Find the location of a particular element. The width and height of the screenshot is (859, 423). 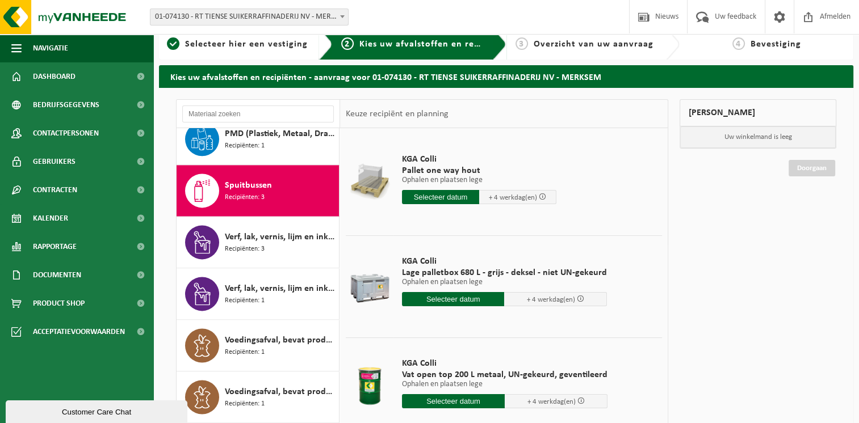

h2: Kies uw afvalstoffen en recipiënten - aanvraag voor 01-074130 - RT TIENSE SUIKERRAFFINADERIJ NV -... is located at coordinates (506, 76).